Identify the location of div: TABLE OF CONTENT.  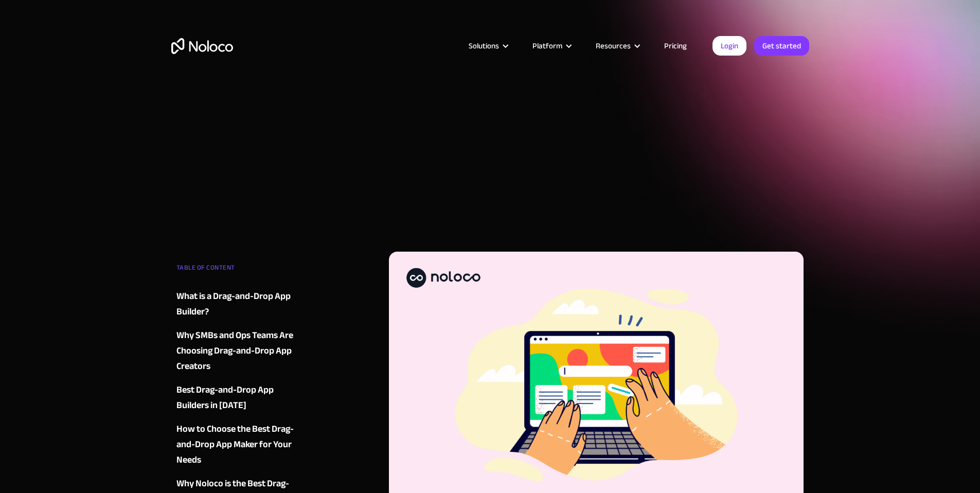
(239, 270).